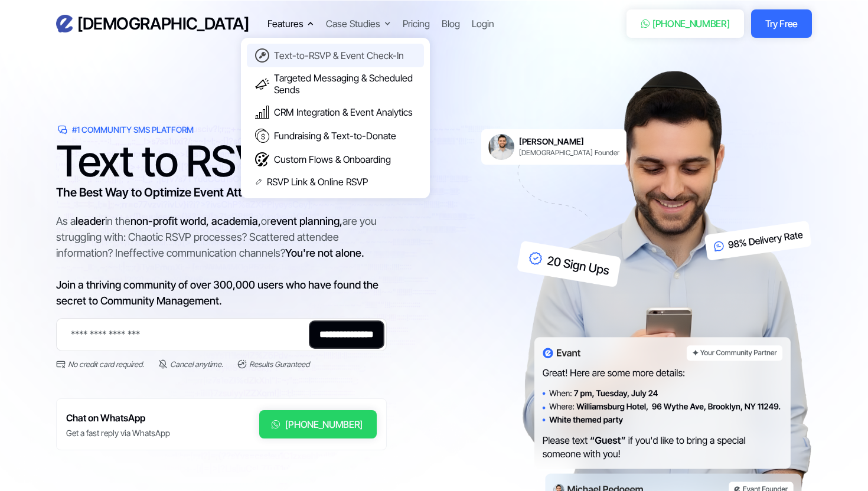 This screenshot has width=868, height=491. What do you see at coordinates (483, 23) in the screenshot?
I see `a: Login` at bounding box center [483, 23].